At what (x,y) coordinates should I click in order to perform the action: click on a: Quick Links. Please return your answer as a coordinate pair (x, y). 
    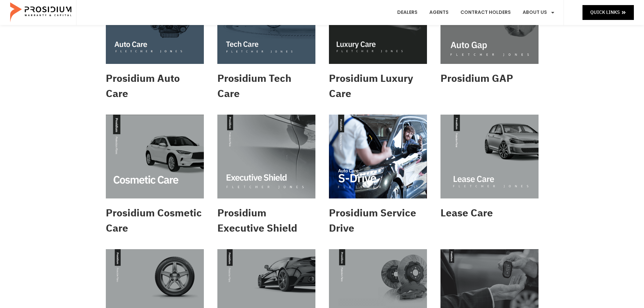
    Looking at the image, I should click on (608, 12).